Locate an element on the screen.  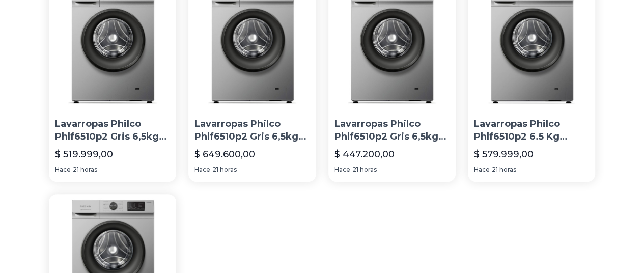
p: $ 519.999,00 is located at coordinates (84, 154).